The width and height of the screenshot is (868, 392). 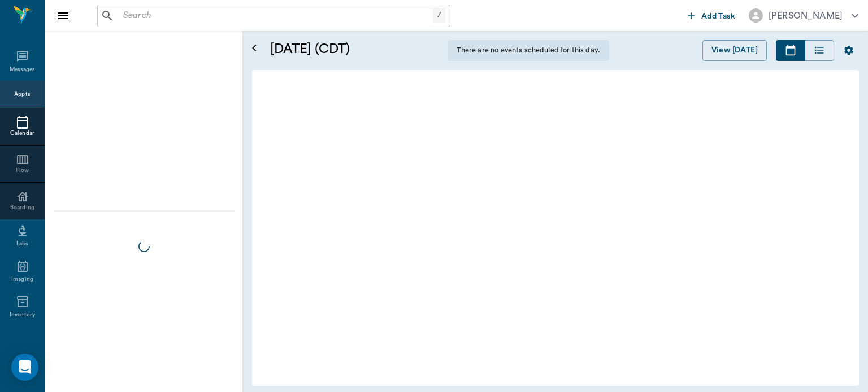 I want to click on button: Close drawer, so click(x=64, y=16).